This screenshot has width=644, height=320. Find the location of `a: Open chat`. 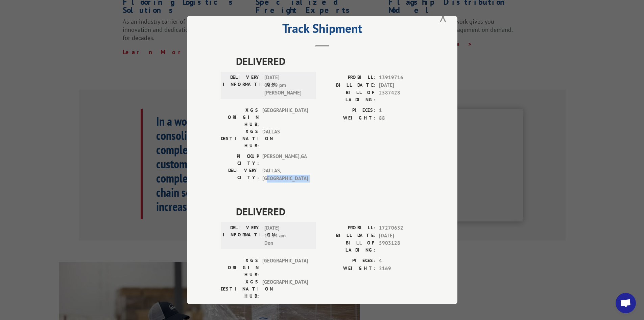

a: Open chat is located at coordinates (625, 303).